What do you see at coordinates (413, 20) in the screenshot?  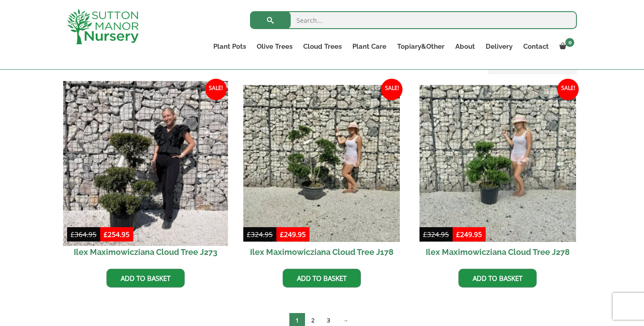 I see `input: Search...` at bounding box center [413, 20].